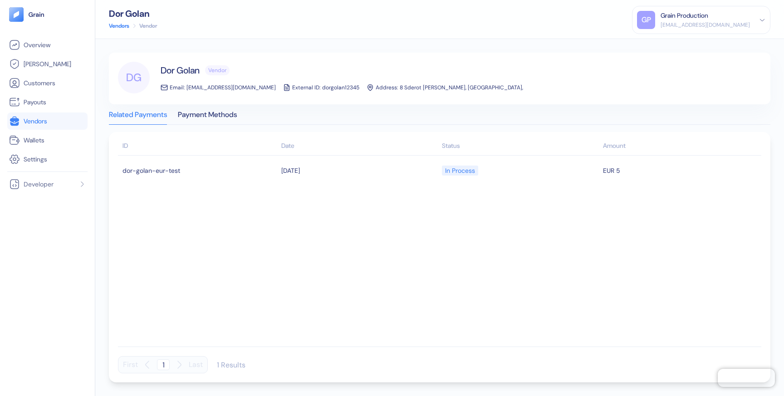 Image resolution: width=784 pixels, height=396 pixels. Describe the element at coordinates (47, 83) in the screenshot. I see `a: Customers` at that location.